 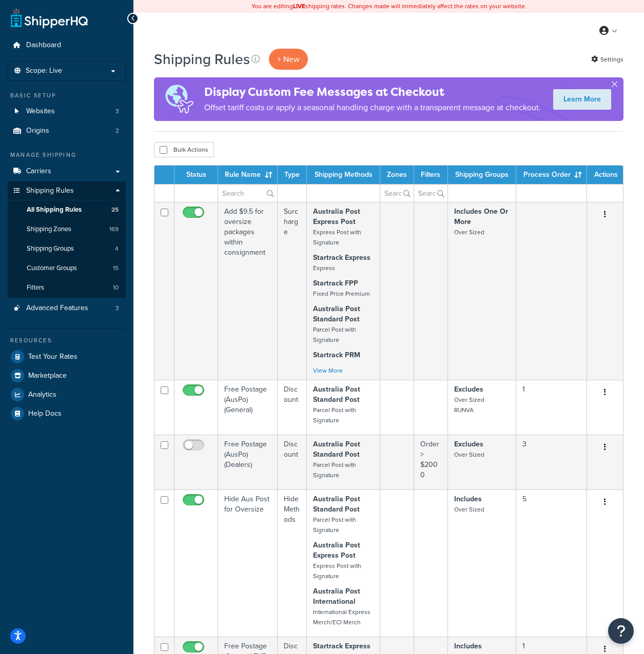 What do you see at coordinates (67, 356) in the screenshot?
I see `li: Test Your Rates` at bounding box center [67, 356].